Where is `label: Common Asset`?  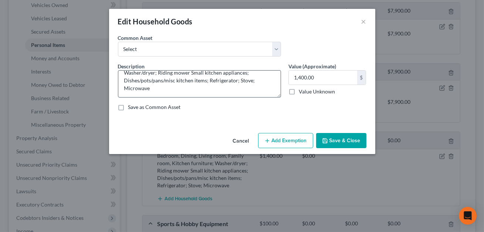 label: Common Asset is located at coordinates (135, 38).